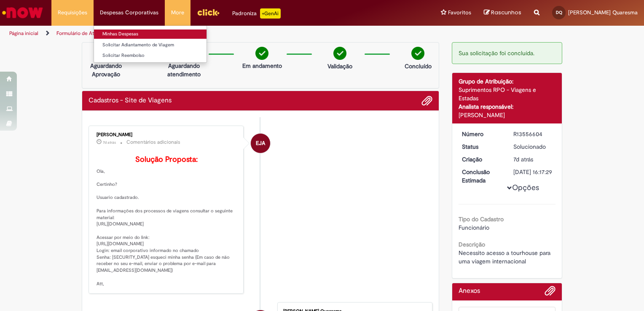 This screenshot has height=311, width=644. What do you see at coordinates (261, 144) in the screenshot?
I see `span: EJA` at bounding box center [261, 144].